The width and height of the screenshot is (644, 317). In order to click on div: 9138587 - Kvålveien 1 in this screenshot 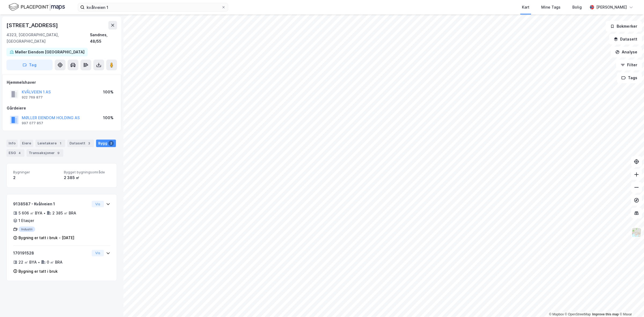, I will do `click(51, 204)`.